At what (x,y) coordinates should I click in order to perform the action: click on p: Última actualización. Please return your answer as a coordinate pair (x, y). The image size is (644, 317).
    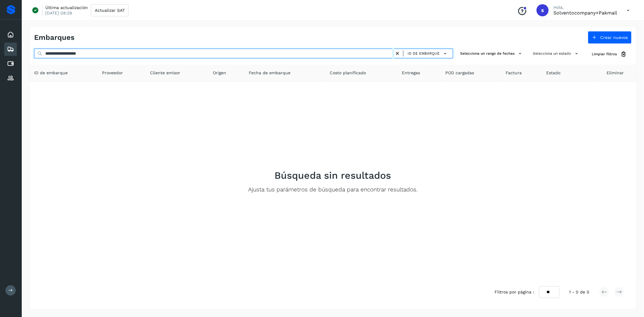
    Looking at the image, I should click on (67, 8).